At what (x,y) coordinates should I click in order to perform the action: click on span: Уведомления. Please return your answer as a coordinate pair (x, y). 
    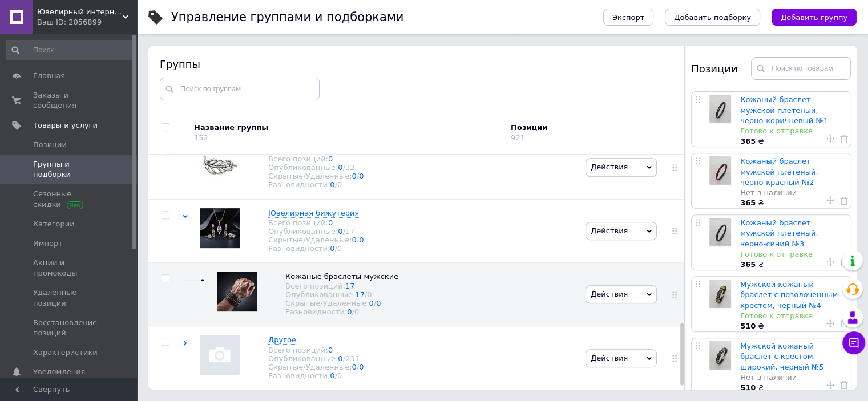
    Looking at the image, I should click on (59, 372).